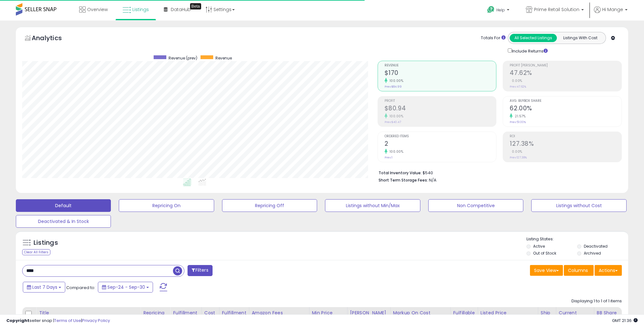 The image size is (644, 327). Describe the element at coordinates (518, 122) in the screenshot. I see `small: Prev: 51.00%` at that location.